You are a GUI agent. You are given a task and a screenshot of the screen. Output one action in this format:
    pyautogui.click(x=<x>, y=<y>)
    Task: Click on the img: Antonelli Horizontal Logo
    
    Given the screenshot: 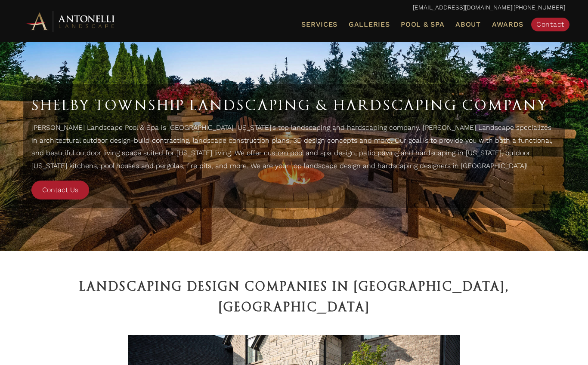 What is the action you would take?
    pyautogui.click(x=70, y=21)
    